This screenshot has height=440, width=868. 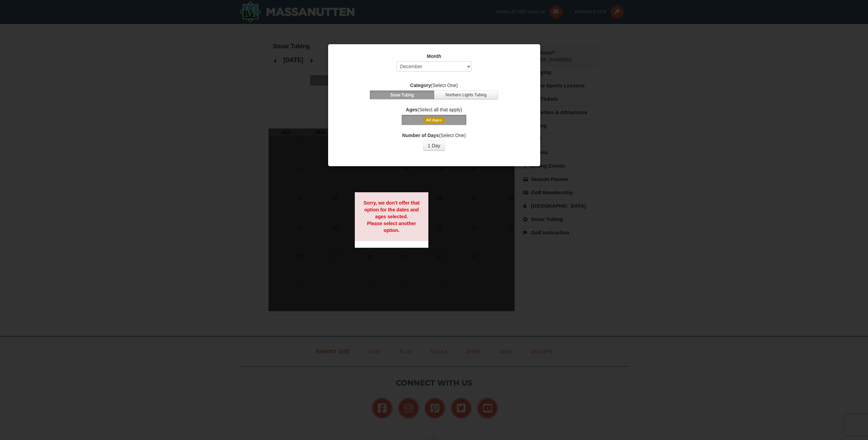 What do you see at coordinates (434, 146) in the screenshot?
I see `button: 1 Day` at bounding box center [434, 146].